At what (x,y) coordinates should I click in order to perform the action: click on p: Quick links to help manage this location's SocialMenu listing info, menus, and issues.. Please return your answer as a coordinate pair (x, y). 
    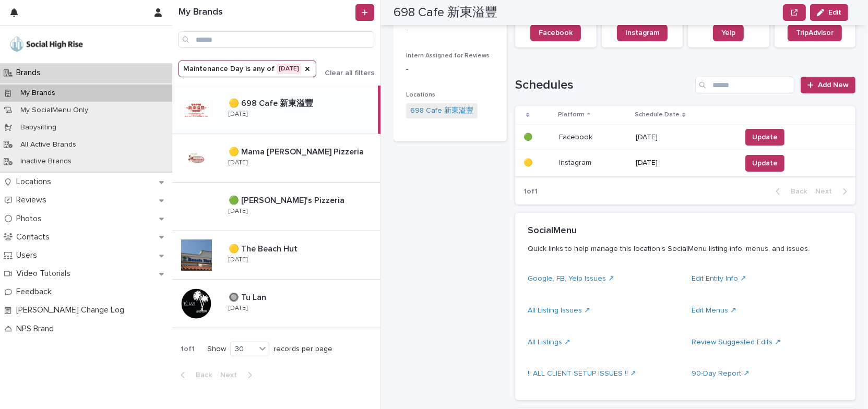
    Looking at the image, I should click on (683, 249).